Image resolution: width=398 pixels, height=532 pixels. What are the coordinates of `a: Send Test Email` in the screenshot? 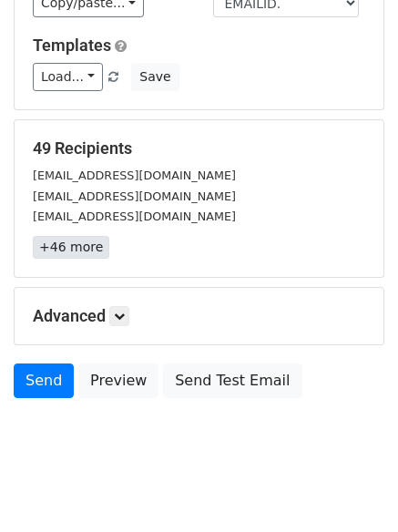 It's located at (232, 381).